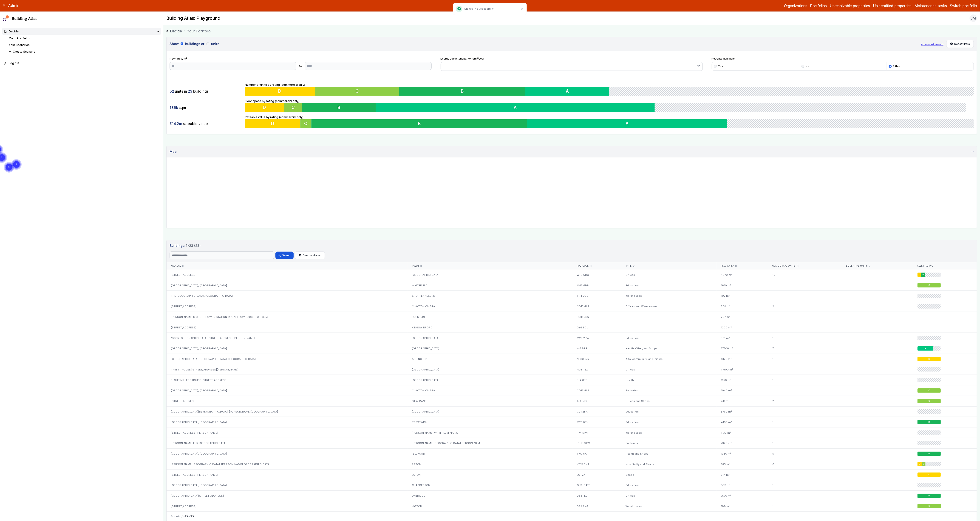 The width and height of the screenshot is (980, 521). I want to click on button: Close, so click(522, 9).